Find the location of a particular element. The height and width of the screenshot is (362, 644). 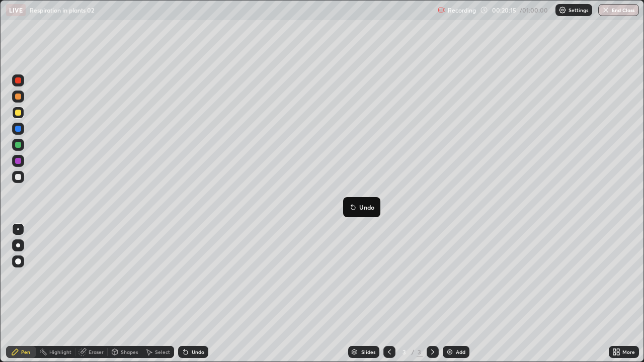

div: Highlight is located at coordinates (60, 352).